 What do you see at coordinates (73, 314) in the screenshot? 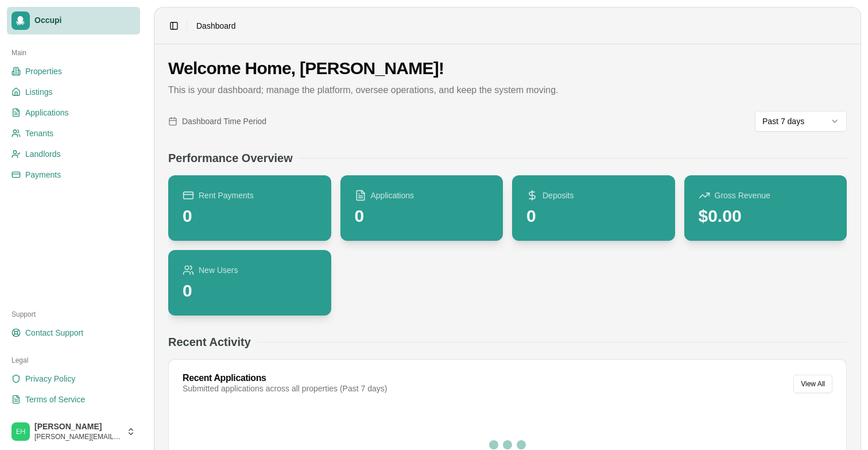
I see `div: Support` at bounding box center [73, 314].